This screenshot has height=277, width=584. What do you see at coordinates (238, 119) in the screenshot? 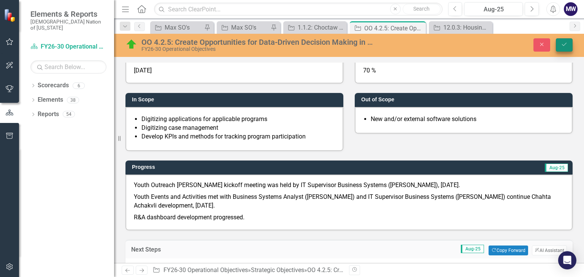
I see `li: Digitizing applications for applicable programs` at bounding box center [238, 119].